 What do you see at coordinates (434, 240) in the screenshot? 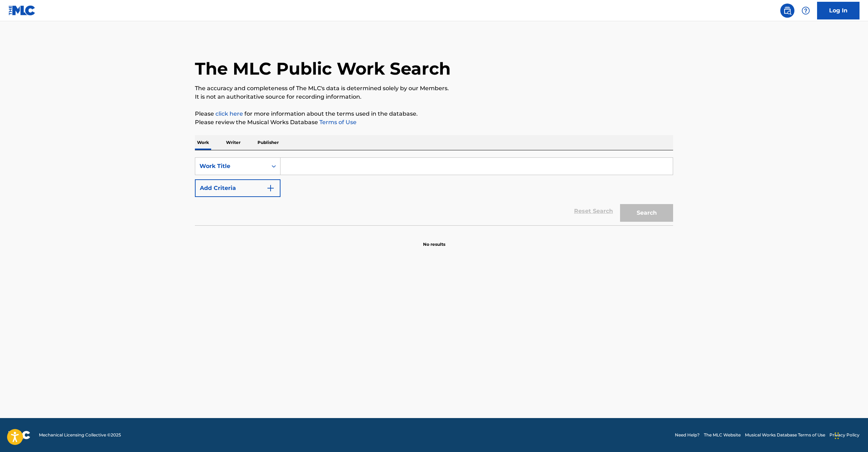
I see `p: No results` at bounding box center [434, 240].